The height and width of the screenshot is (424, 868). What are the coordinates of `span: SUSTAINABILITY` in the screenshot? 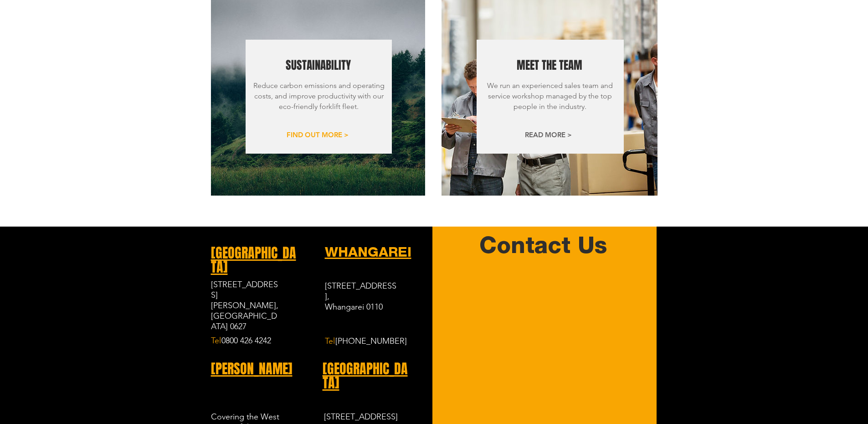 It's located at (318, 65).